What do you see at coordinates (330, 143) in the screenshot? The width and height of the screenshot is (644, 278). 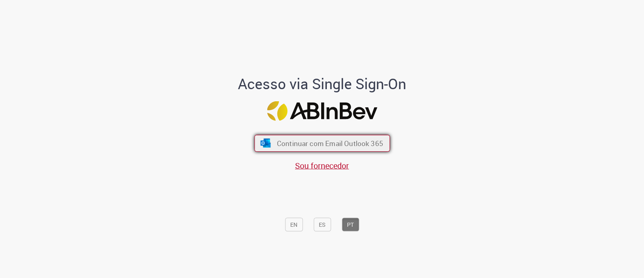 I see `span: Continuar com Email Outlook 365` at bounding box center [330, 143].